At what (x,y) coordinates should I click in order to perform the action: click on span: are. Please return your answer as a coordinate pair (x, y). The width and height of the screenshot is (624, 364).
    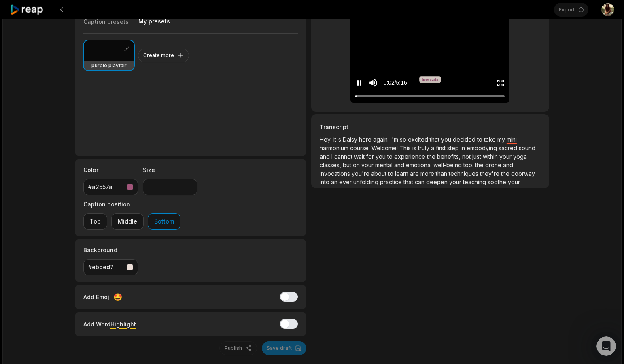
    Looking at the image, I should click on (415, 173).